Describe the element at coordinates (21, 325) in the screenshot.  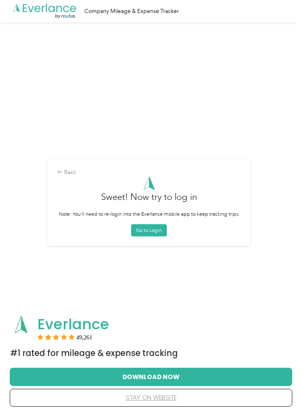
I see `img: App logo` at that location.